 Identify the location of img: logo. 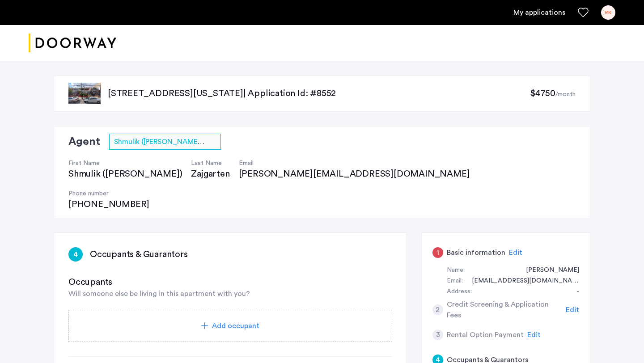
(72, 43).